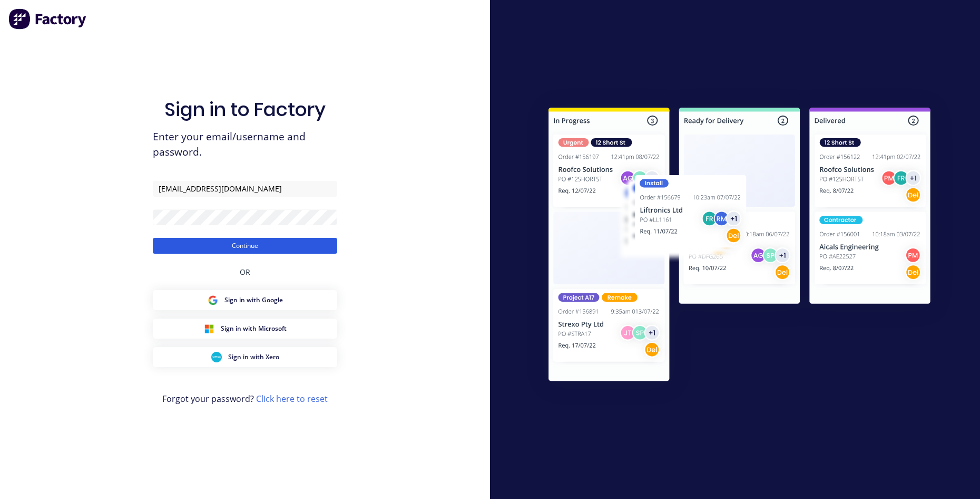  Describe the element at coordinates (739, 246) in the screenshot. I see `img: Sign in` at that location.